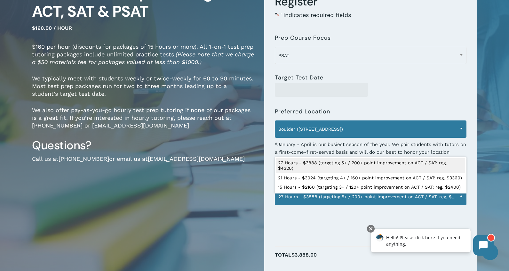 The height and width of the screenshot is (271, 509). What do you see at coordinates (371, 165) in the screenshot?
I see `li: 27 Hours - $3888 (targeting 5+ / 200+ point improvement on ACT / SAT; reg. $4320)` at bounding box center [371, 165].